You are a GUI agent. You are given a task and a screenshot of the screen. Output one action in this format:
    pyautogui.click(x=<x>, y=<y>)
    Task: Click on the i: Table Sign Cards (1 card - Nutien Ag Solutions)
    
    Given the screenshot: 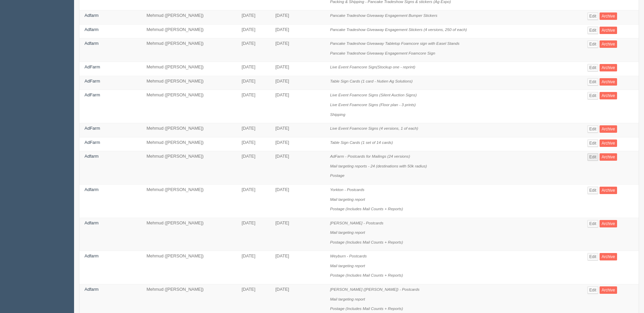 What is the action you would take?
    pyautogui.click(x=371, y=81)
    